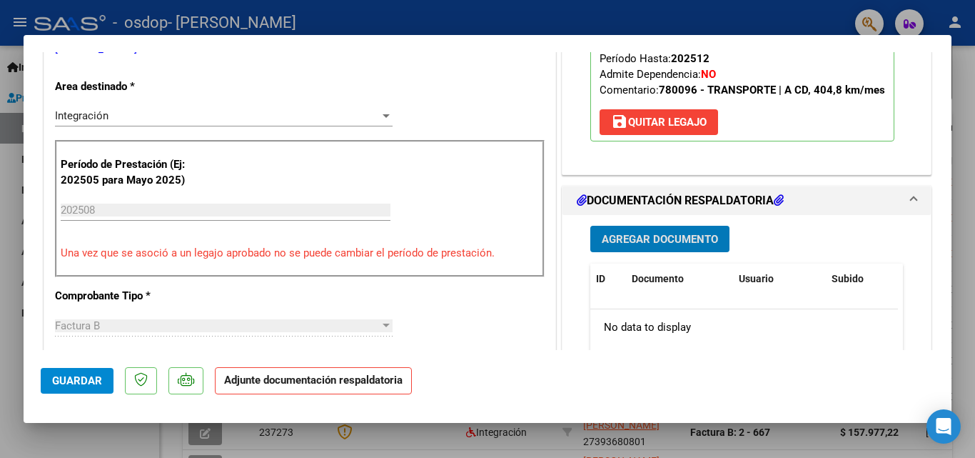 Image resolution: width=975 pixels, height=458 pixels. I want to click on div: No data to display, so click(744, 327).